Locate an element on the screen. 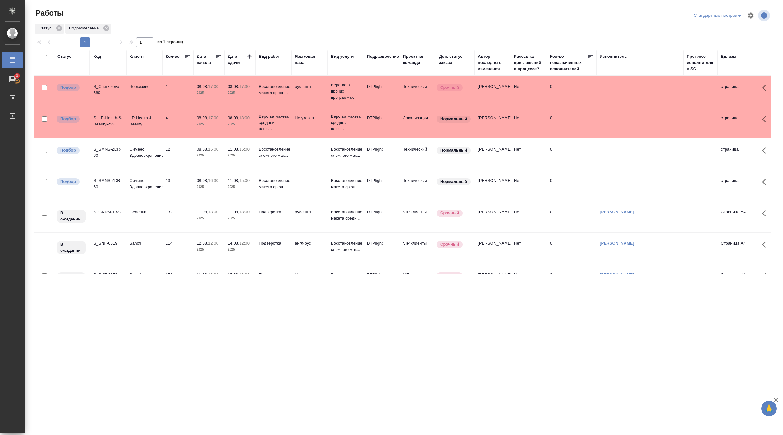 The height and width of the screenshot is (435, 783). div: Ед. изм is located at coordinates (728, 57).